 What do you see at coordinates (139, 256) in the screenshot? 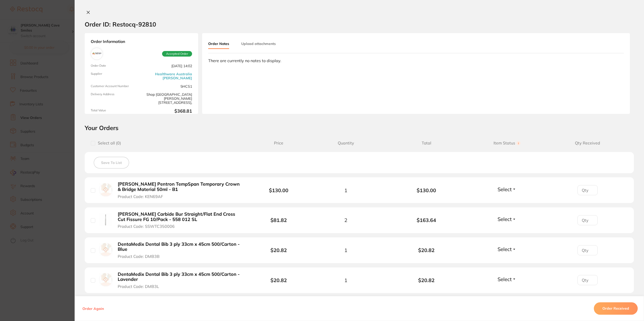
I see `span: Product Code: DMB3B` at bounding box center [139, 256].